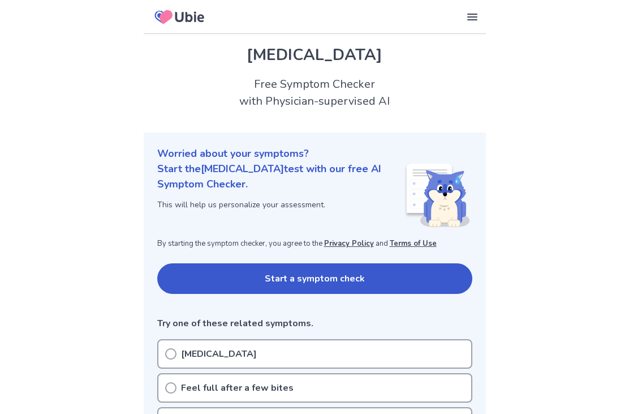 The image size is (629, 414). What do you see at coordinates (315, 153) in the screenshot?
I see `p: Worried about your symptoms?` at bounding box center [315, 153].